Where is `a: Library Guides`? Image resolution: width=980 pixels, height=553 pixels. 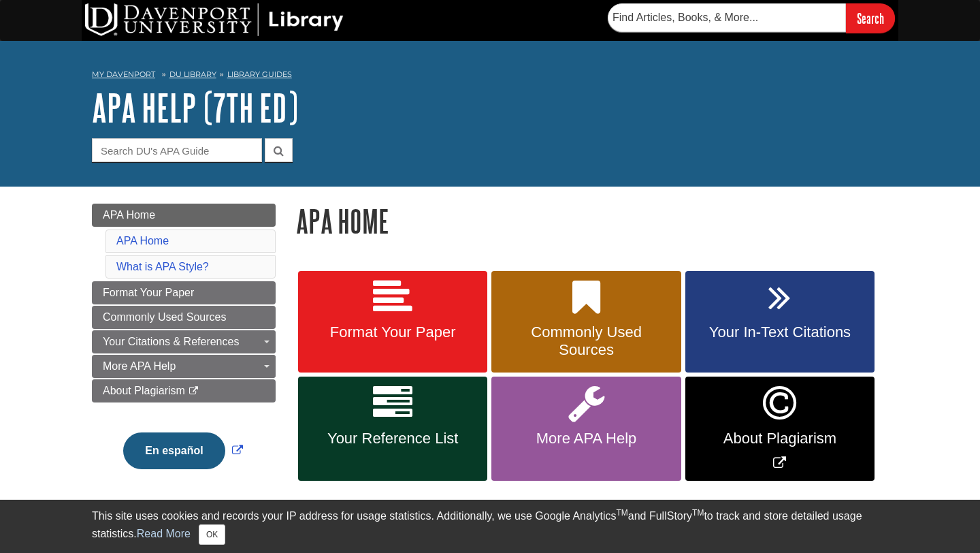 a: Library Guides is located at coordinates (259, 74).